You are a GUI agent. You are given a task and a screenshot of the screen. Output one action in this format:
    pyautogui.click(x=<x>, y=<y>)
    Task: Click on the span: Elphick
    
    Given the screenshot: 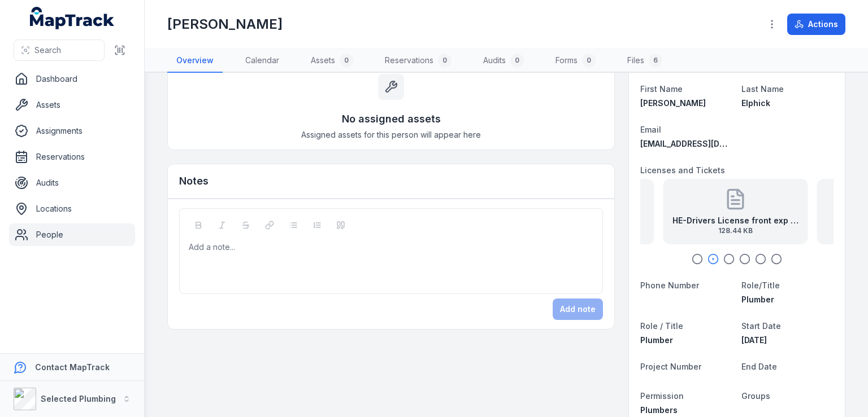 What is the action you would take?
    pyautogui.click(x=755, y=103)
    